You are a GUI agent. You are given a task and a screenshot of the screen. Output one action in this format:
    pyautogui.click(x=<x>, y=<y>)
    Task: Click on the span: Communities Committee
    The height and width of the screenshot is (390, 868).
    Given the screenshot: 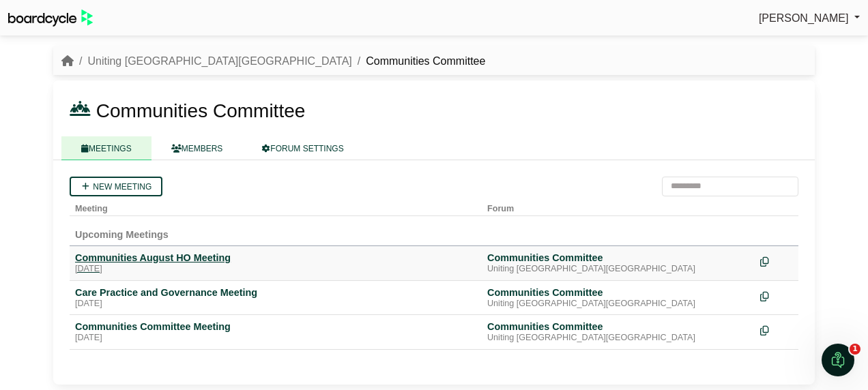 What is the action you would take?
    pyautogui.click(x=201, y=110)
    